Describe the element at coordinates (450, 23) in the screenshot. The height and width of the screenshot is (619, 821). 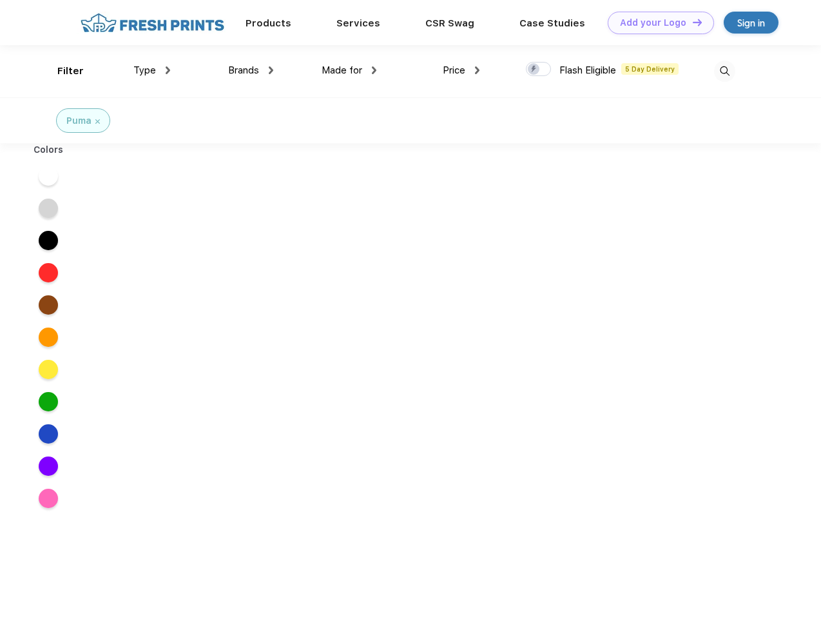
I see `a: CSR Swag` at that location.